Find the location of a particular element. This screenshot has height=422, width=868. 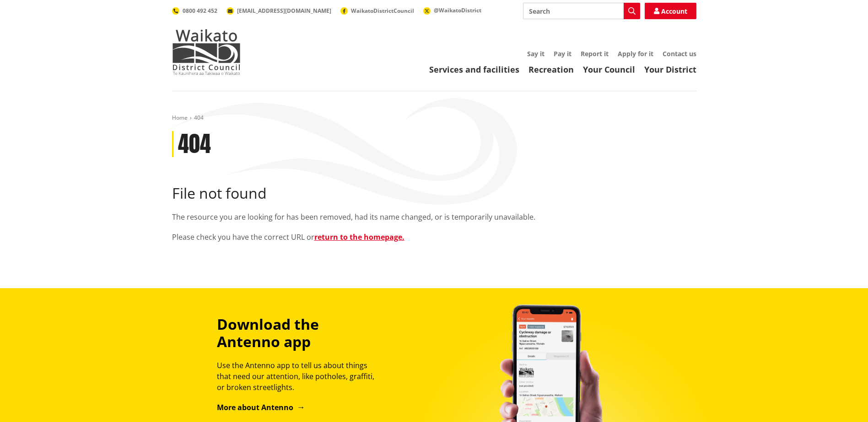

a: 0800 492 452 is located at coordinates (195, 10).